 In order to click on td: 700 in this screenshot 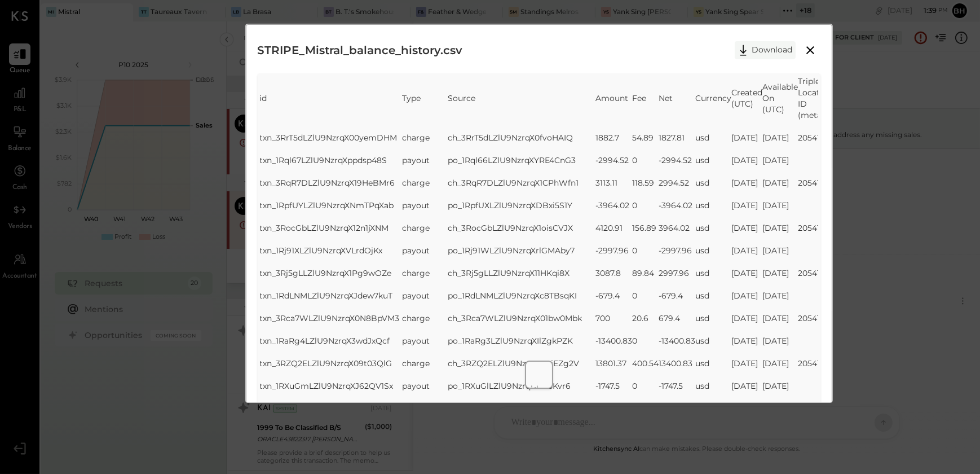, I will do `click(614, 318)`.